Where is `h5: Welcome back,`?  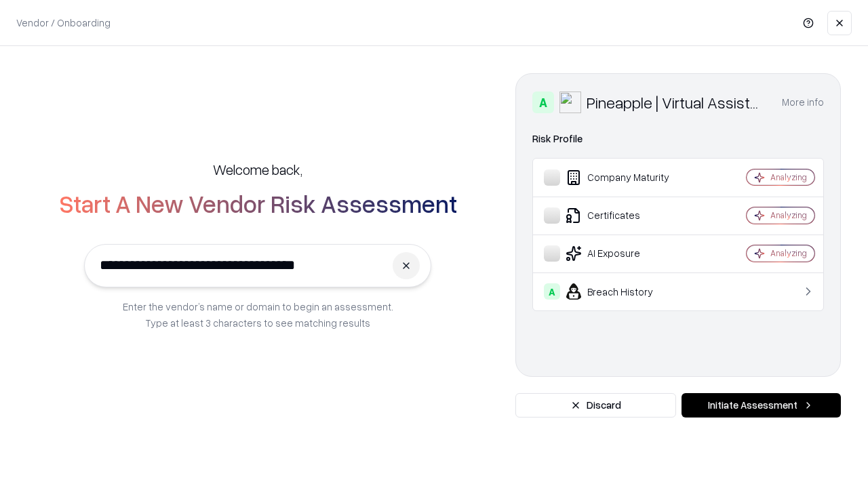
h5: Welcome back, is located at coordinates (258, 169).